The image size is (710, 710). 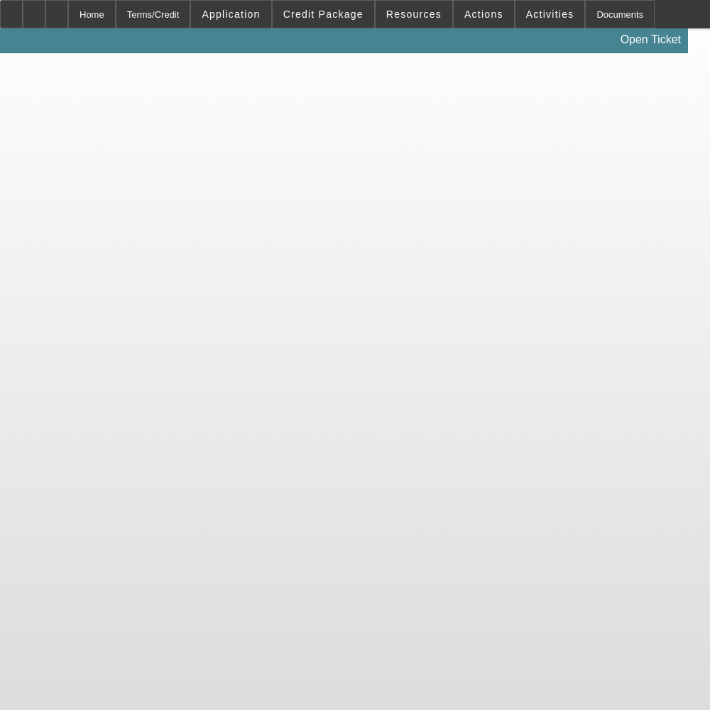 What do you see at coordinates (323, 14) in the screenshot?
I see `span: Credit Package` at bounding box center [323, 14].